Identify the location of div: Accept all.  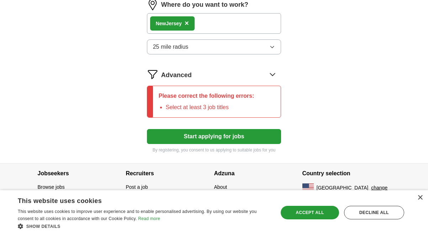
(309, 213).